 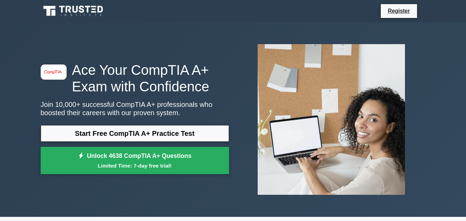 I want to click on a: Register, so click(x=399, y=11).